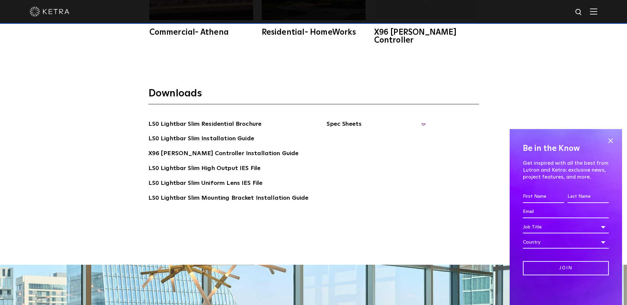  I want to click on h3: Downloads, so click(314, 96).